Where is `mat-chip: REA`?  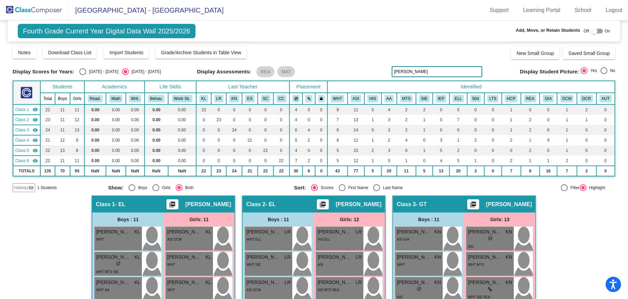
mat-chip: REA is located at coordinates (265, 72).